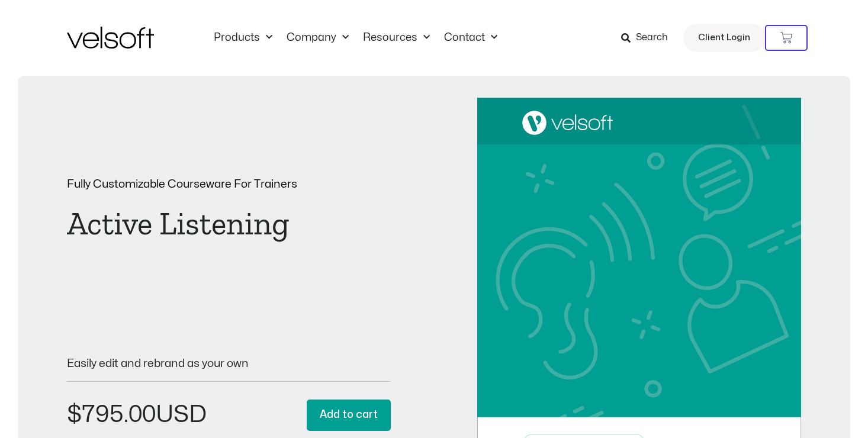 This screenshot has width=868, height=438. What do you see at coordinates (396, 38) in the screenshot?
I see `a: ResourcesMenu Toggle` at bounding box center [396, 38].